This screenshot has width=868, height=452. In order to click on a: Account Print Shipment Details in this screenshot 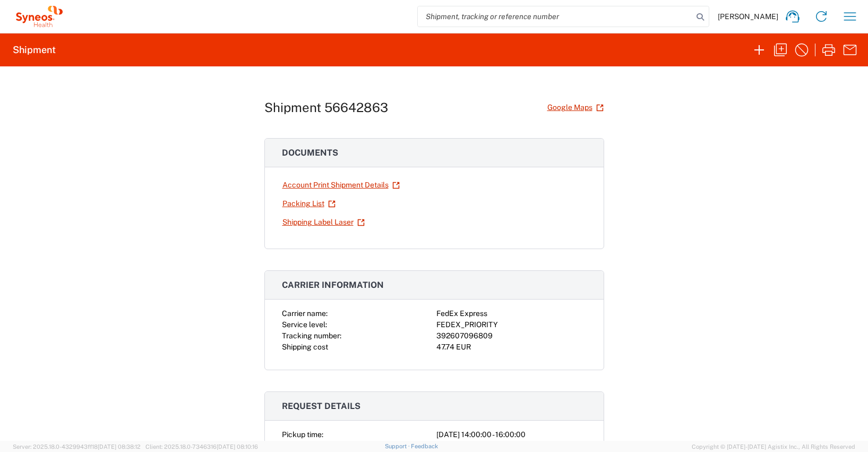, I will do `click(341, 185)`.